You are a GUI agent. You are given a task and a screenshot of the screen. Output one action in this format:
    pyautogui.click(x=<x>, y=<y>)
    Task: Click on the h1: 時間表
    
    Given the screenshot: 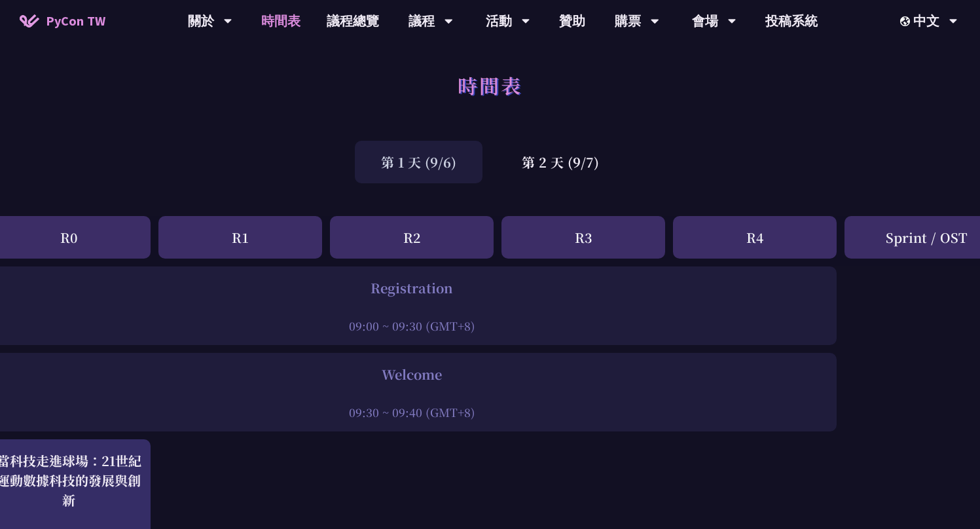 What is the action you would take?
    pyautogui.click(x=490, y=85)
    